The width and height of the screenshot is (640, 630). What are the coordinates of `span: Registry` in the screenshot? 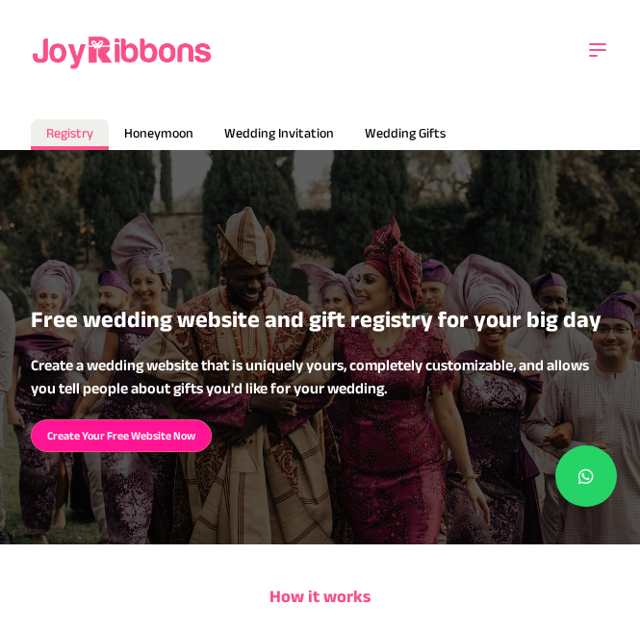 It's located at (69, 133).